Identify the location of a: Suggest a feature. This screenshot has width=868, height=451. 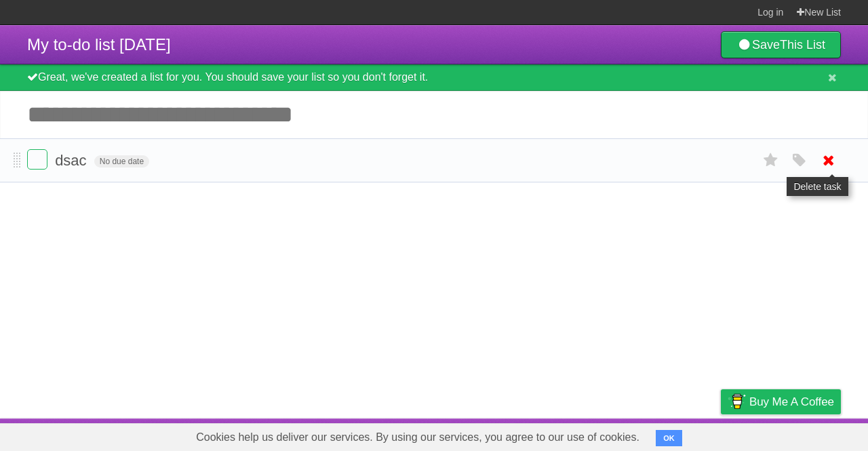
(798, 434).